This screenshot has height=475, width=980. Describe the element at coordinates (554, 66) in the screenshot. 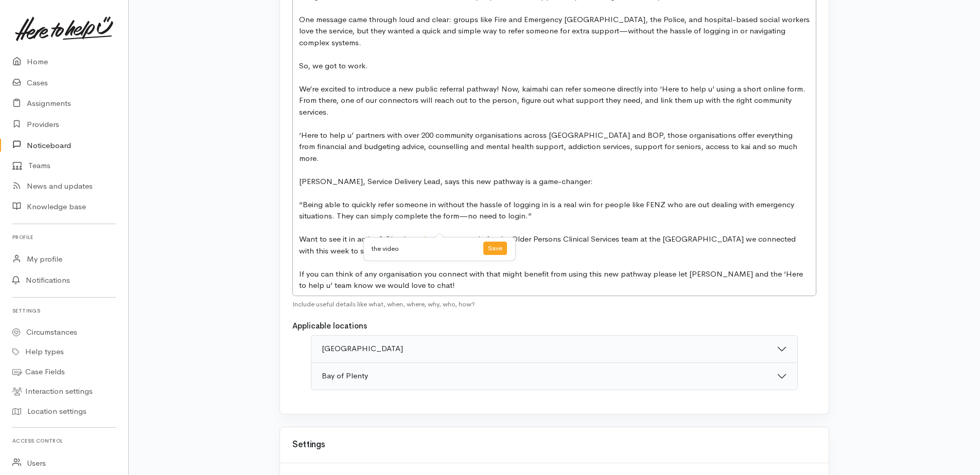

I see `p: So, we got to work.` at that location.